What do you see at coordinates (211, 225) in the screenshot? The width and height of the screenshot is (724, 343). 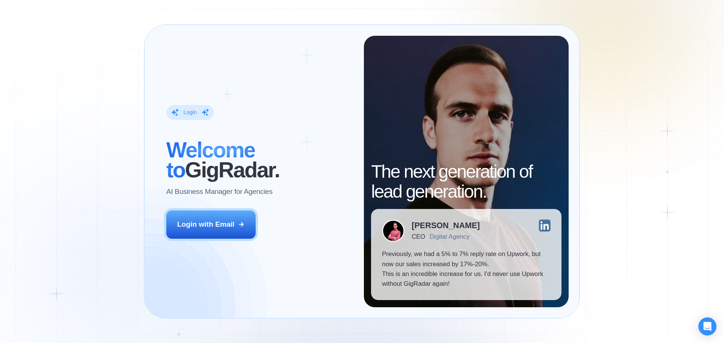 I see `button: Login with Email` at bounding box center [211, 225].